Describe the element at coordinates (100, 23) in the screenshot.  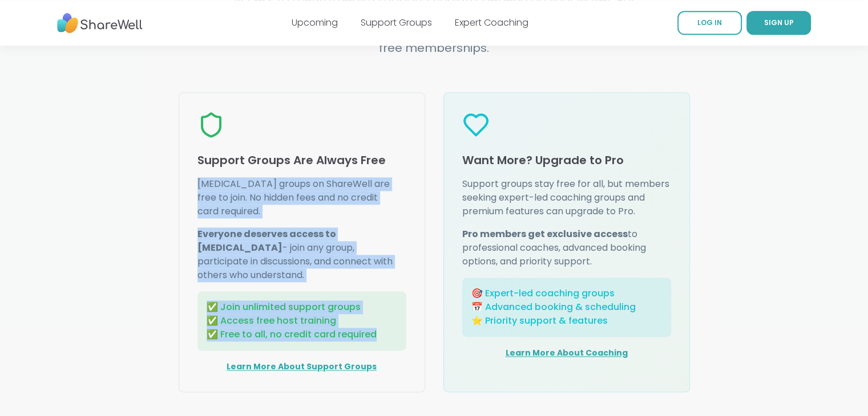
I see `img: ShareWell Nav Logo` at that location.